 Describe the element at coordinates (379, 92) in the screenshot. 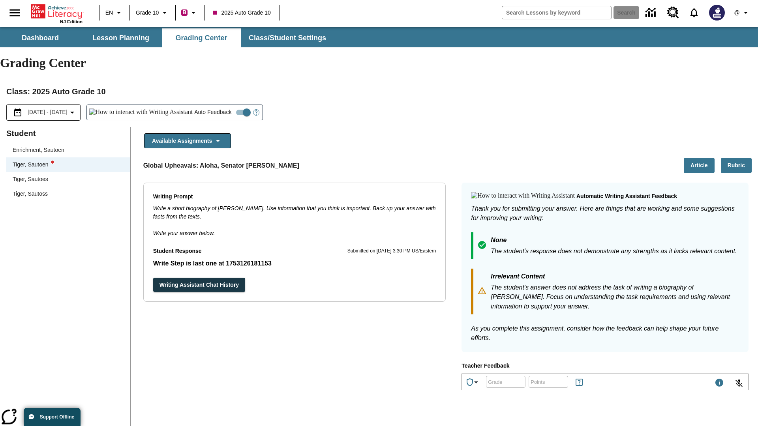

I see `h2: Class : 2025 Auto Grade 10` at that location.